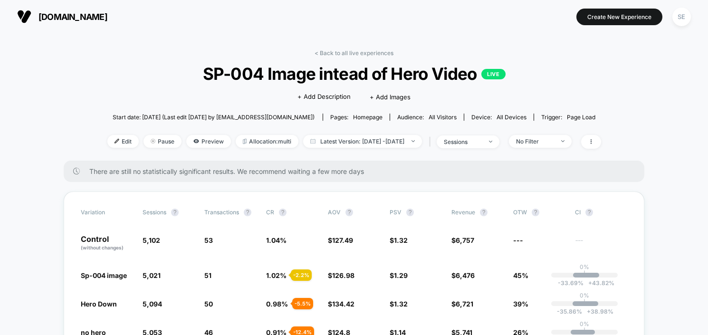  I want to click on span: Revenue, so click(463, 212).